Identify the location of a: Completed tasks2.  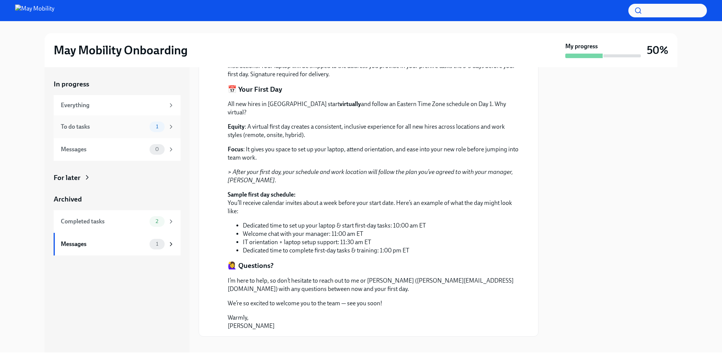
(117, 222).